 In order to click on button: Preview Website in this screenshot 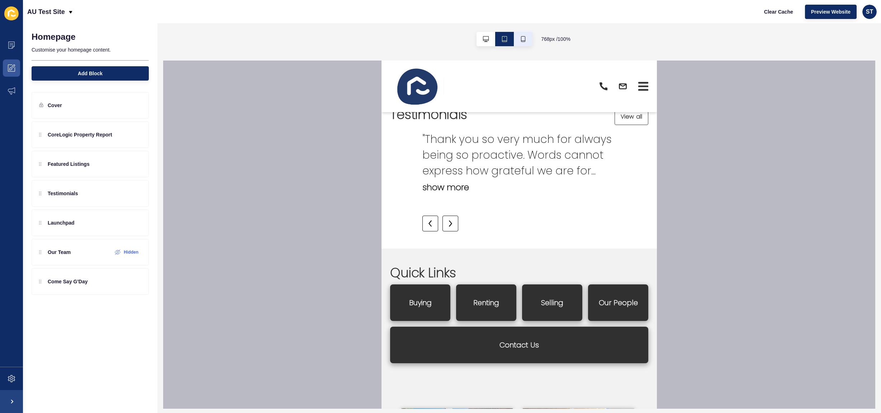, I will do `click(831, 12)`.